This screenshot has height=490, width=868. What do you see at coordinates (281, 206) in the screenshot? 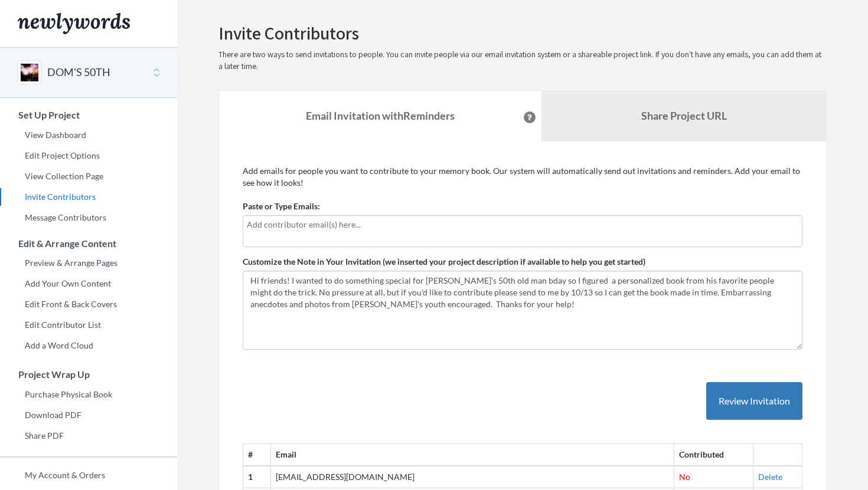
I see `label: Paste or Type Emails:` at bounding box center [281, 206].